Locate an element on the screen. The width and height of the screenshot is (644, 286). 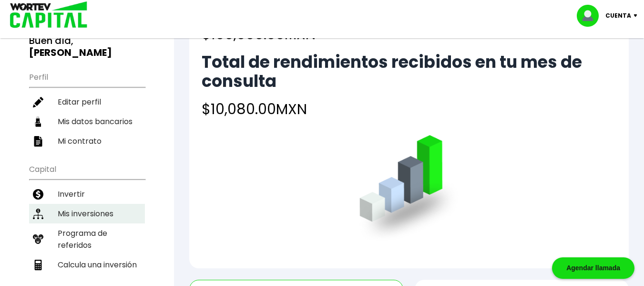
a: Mis datos bancarios is located at coordinates (86, 121).